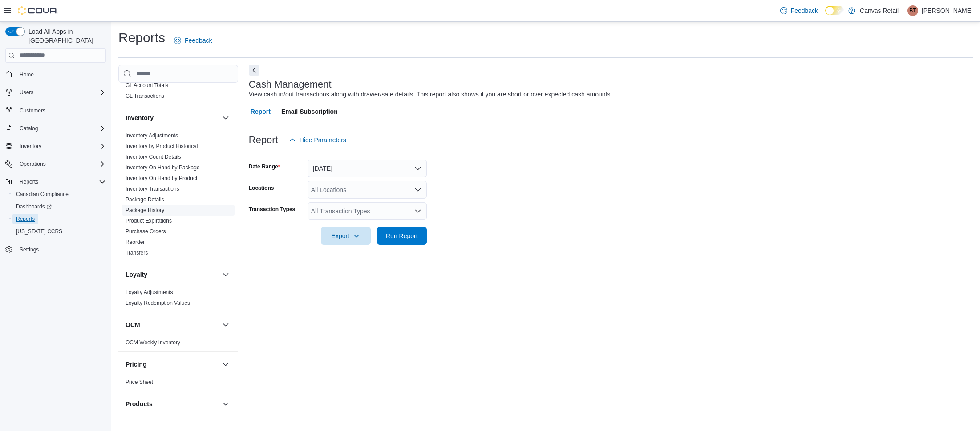 This screenshot has width=980, height=431. I want to click on nav: Complex example, so click(56, 172).